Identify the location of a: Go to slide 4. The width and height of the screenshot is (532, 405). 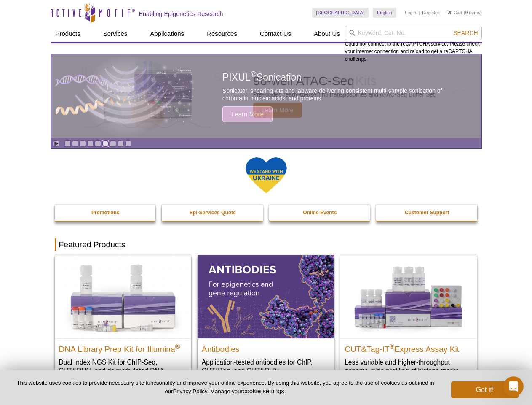
(90, 143).